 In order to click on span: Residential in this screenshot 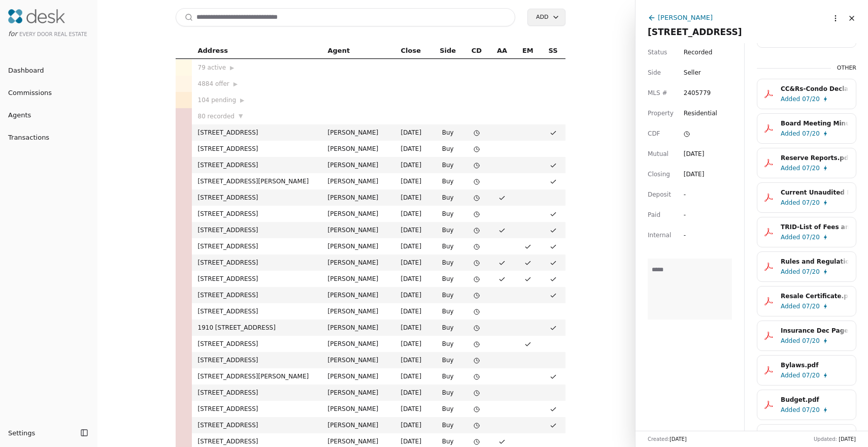, I will do `click(700, 113)`.